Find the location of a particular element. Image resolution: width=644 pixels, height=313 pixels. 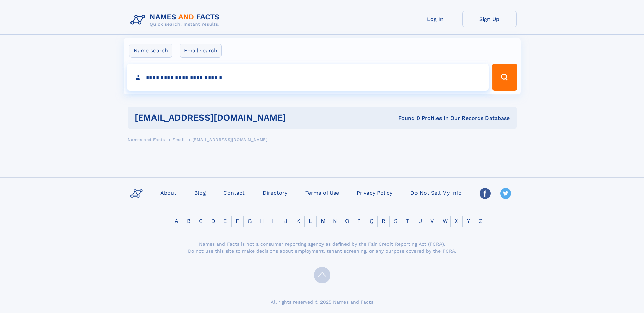

div: Found 0 Profiles In Our Records Database is located at coordinates (426, 118).